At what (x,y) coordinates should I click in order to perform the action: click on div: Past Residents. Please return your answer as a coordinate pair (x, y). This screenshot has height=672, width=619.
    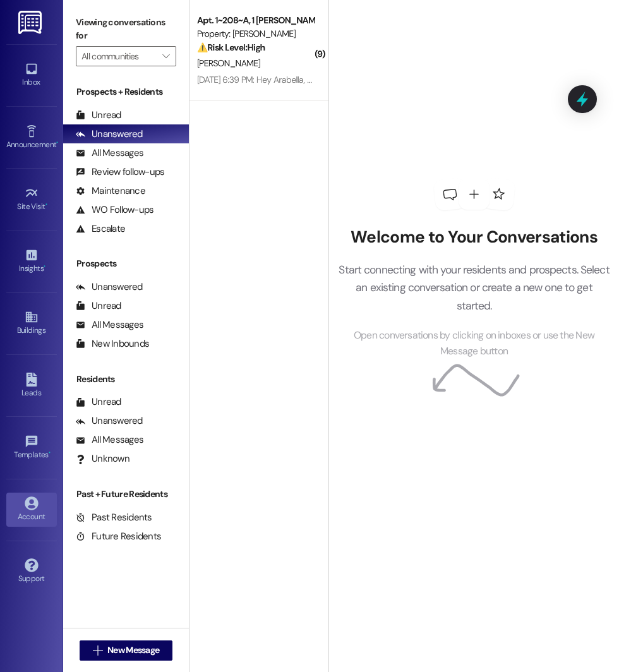
    Looking at the image, I should click on (114, 517).